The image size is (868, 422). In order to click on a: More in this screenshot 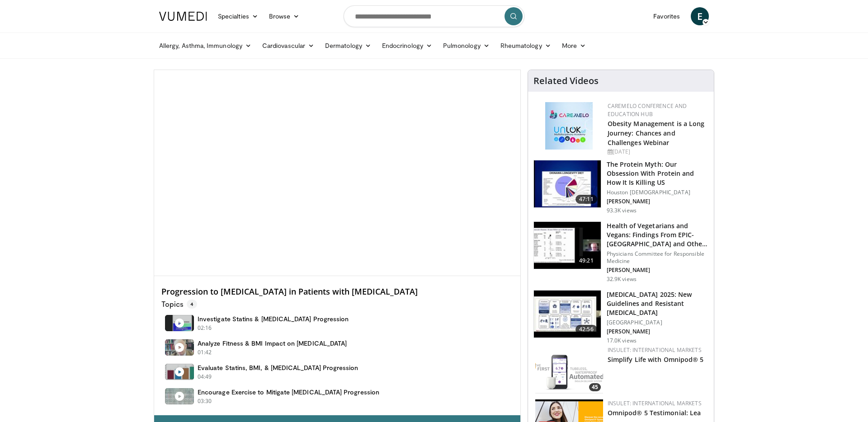, I will do `click(574, 45)`.